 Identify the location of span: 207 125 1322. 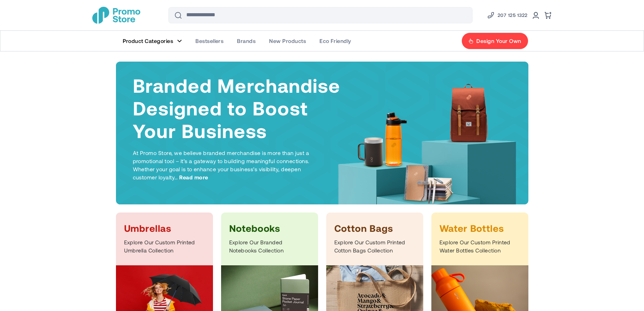
(512, 15).